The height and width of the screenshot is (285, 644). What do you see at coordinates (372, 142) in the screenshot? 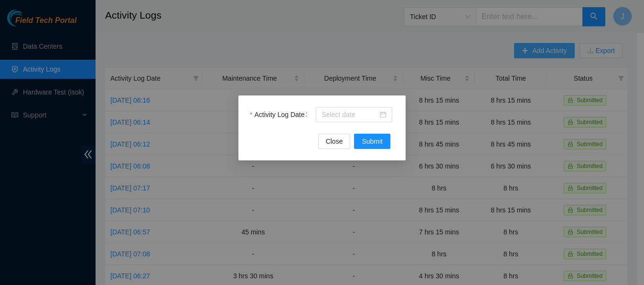
I see `button: Submit` at bounding box center [372, 142].